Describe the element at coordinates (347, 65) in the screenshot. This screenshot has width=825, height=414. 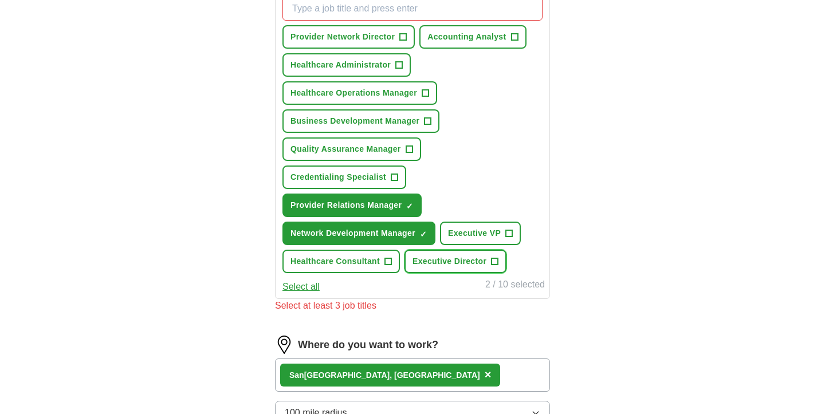
I see `button: Healthcare Administrator` at that location.